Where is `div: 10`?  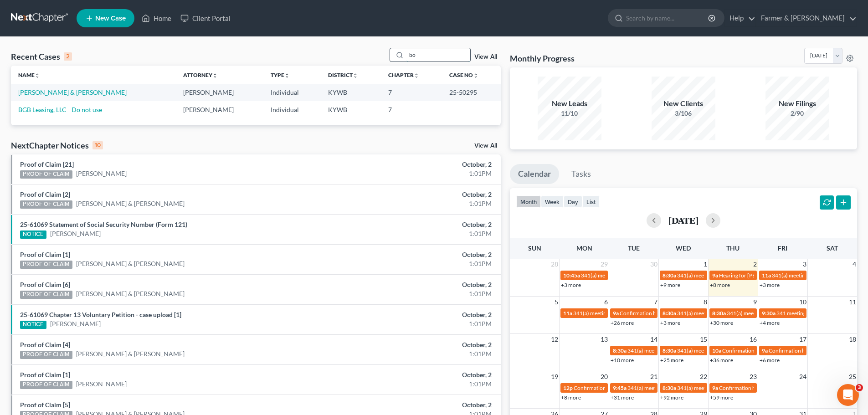
div: 10 is located at coordinates (98, 146).